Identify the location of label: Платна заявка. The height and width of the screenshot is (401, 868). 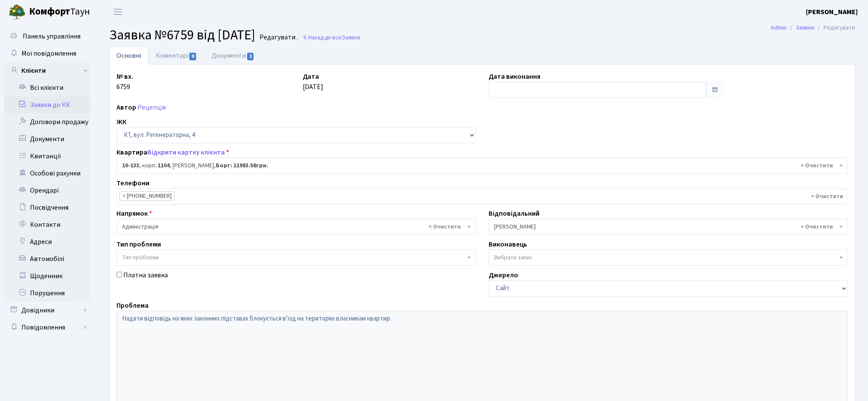
(145, 275).